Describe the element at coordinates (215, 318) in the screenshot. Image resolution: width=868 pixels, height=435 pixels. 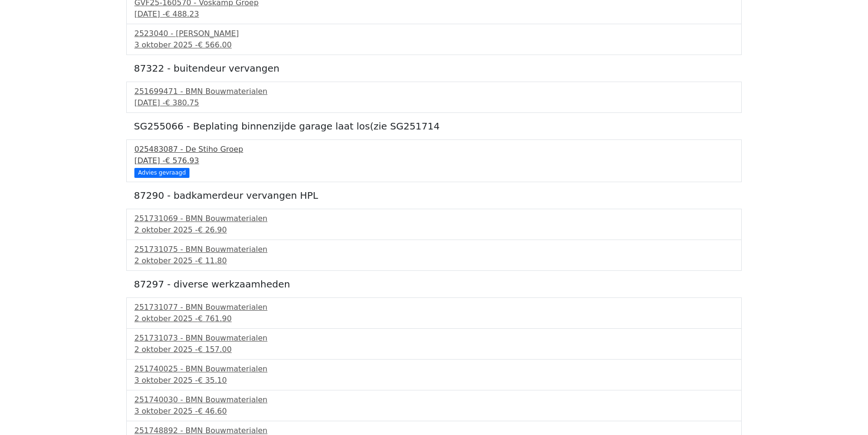
I see `span: € 761.90` at that location.